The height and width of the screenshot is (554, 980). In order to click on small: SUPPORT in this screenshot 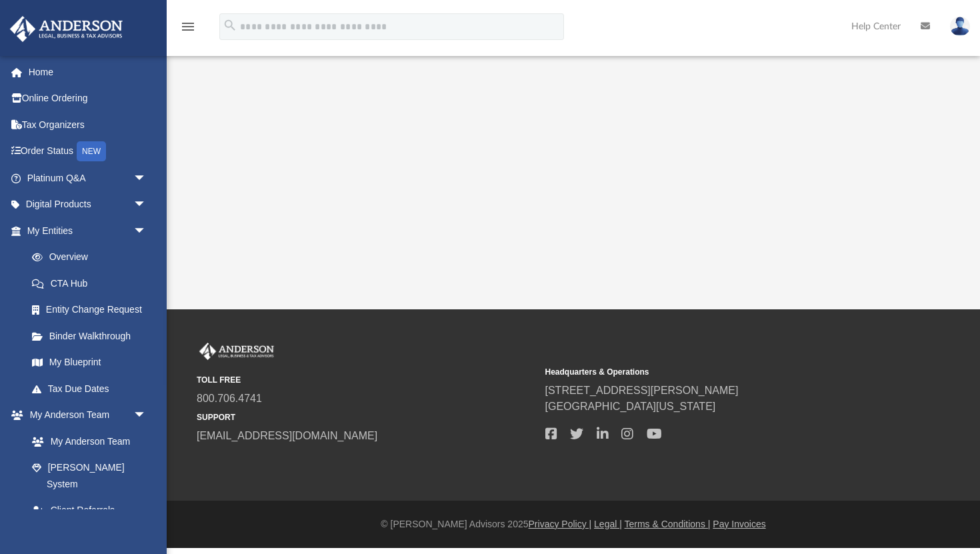, I will do `click(367, 417)`.